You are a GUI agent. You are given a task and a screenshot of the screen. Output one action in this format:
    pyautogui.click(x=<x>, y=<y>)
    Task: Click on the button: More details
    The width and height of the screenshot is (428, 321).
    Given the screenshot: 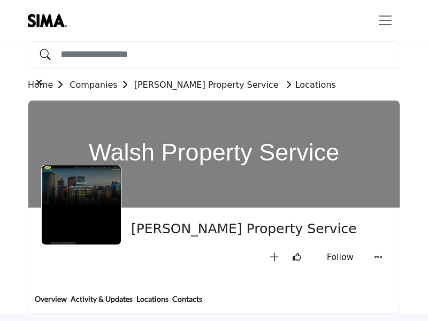 What is the action you would take?
    pyautogui.click(x=379, y=258)
    